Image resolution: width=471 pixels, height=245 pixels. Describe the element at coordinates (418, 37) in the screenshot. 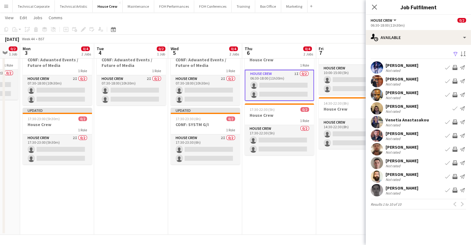

I see `div: Available` at that location.